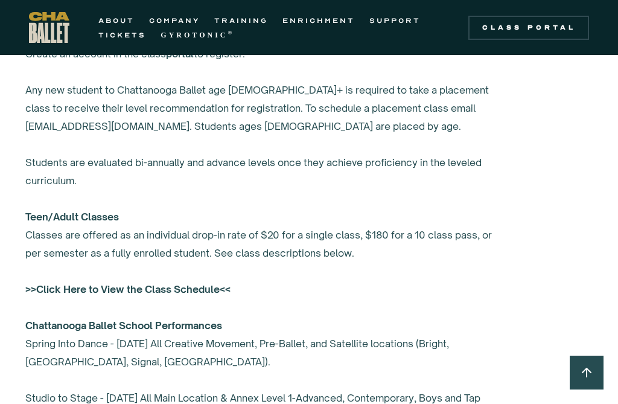  I want to click on strong: >>Click Here to View the Class Schedule<<, so click(128, 289).